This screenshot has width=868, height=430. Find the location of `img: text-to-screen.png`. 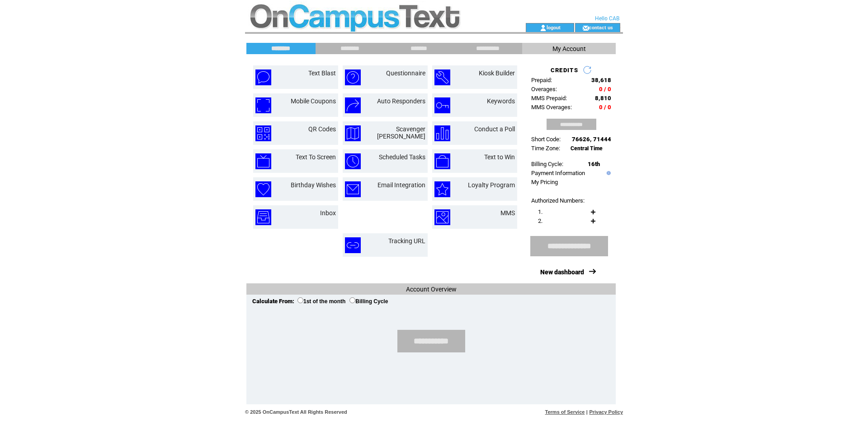

img: text-to-screen.png is located at coordinates (263, 161).